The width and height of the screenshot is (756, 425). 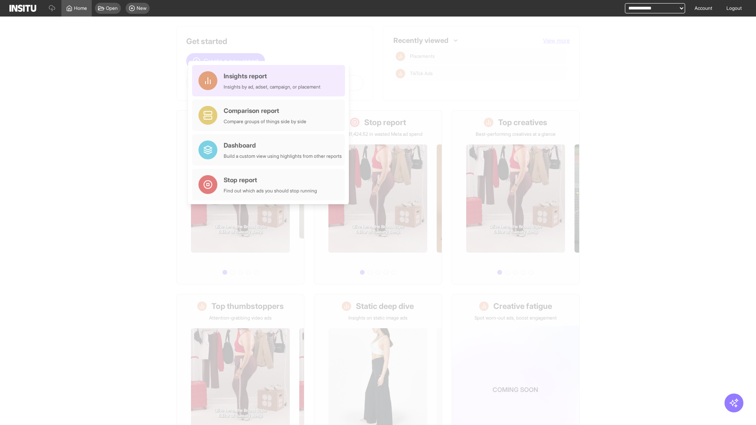 I want to click on span: New, so click(x=141, y=8).